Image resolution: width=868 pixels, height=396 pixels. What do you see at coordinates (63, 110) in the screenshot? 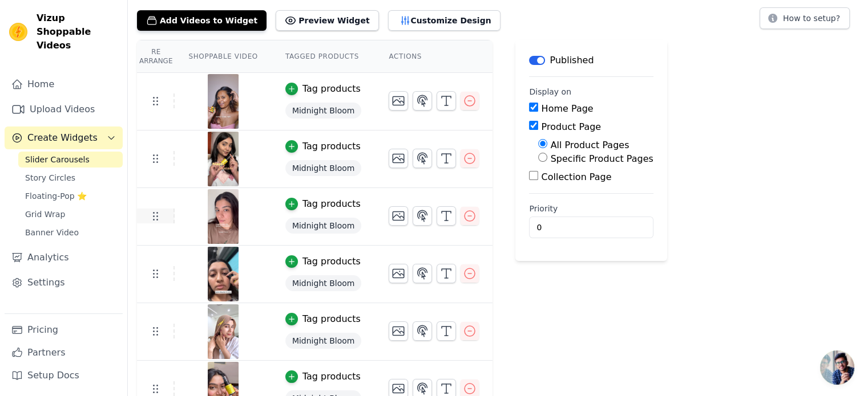
I see `a: Upload Videos` at bounding box center [63, 110].